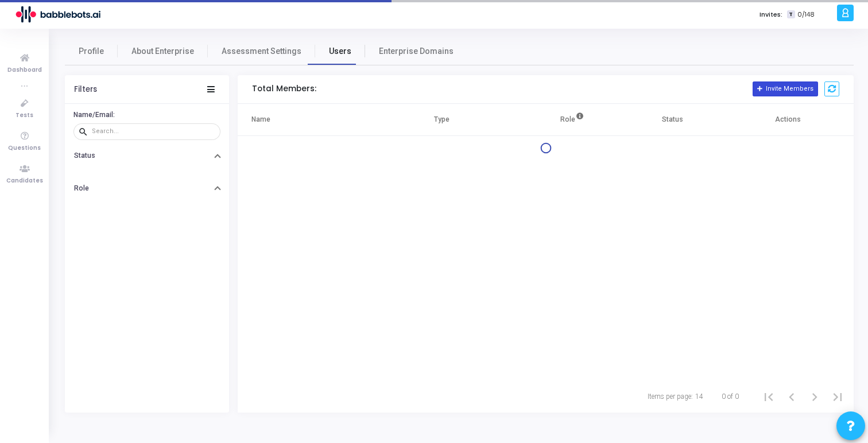  What do you see at coordinates (24, 116) in the screenshot?
I see `span: Tests` at bounding box center [24, 116].